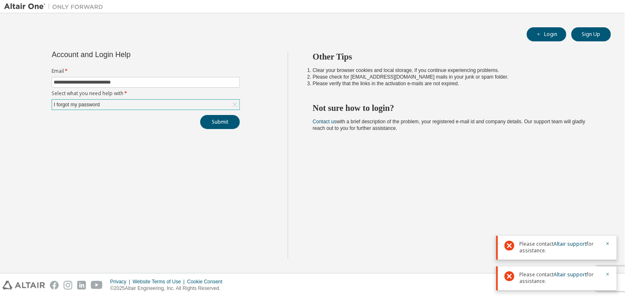 Image resolution: width=625 pixels, height=297 pixels. What do you see at coordinates (169, 288) in the screenshot?
I see `p: © 2025 Altair Engineering, Inc. All Rights Reserved.` at bounding box center [169, 288].